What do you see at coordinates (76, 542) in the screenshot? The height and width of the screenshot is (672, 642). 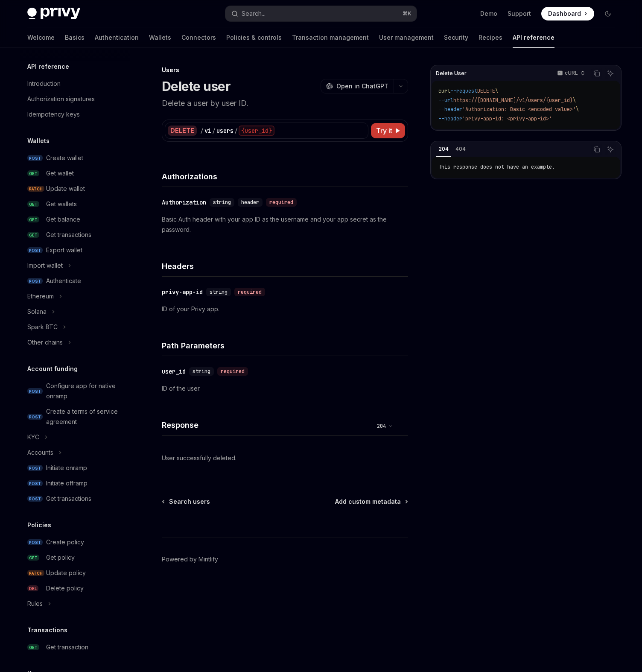 I see `a: POSTCreate policy` at bounding box center [76, 542].